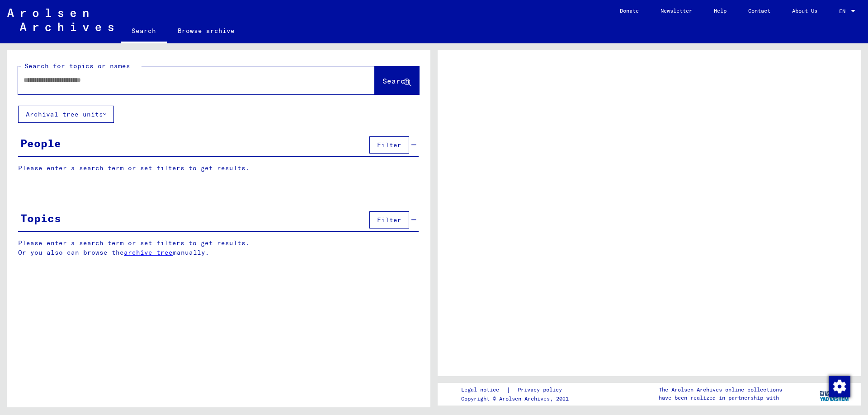  I want to click on img: Arolsen_neg.svg, so click(60, 20).